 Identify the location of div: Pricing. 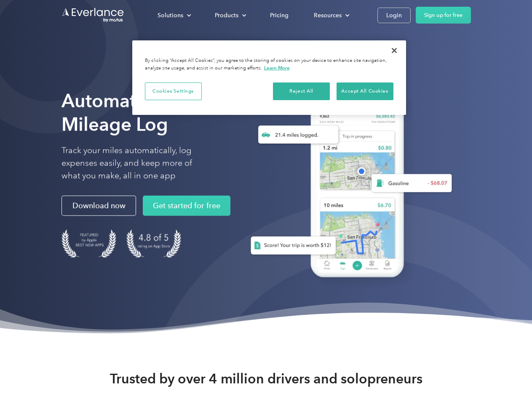
(279, 15).